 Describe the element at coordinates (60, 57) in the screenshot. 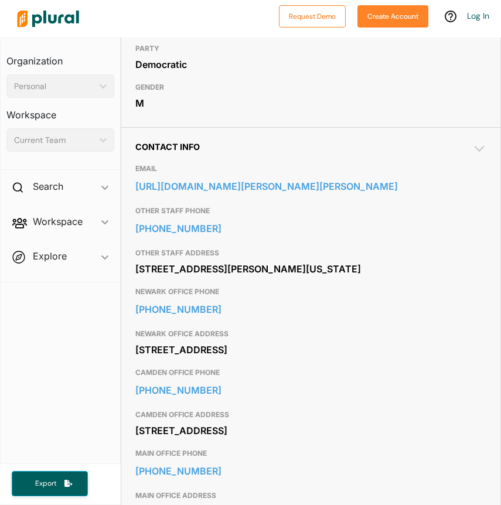

I see `h3: Organization` at that location.